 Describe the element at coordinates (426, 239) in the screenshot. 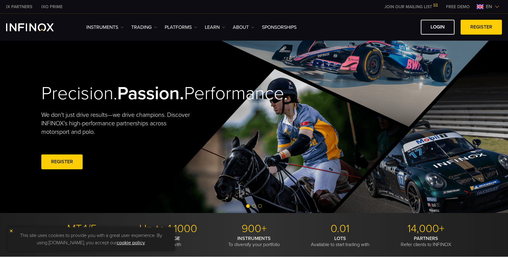

I see `strong: PARTNERS` at that location.